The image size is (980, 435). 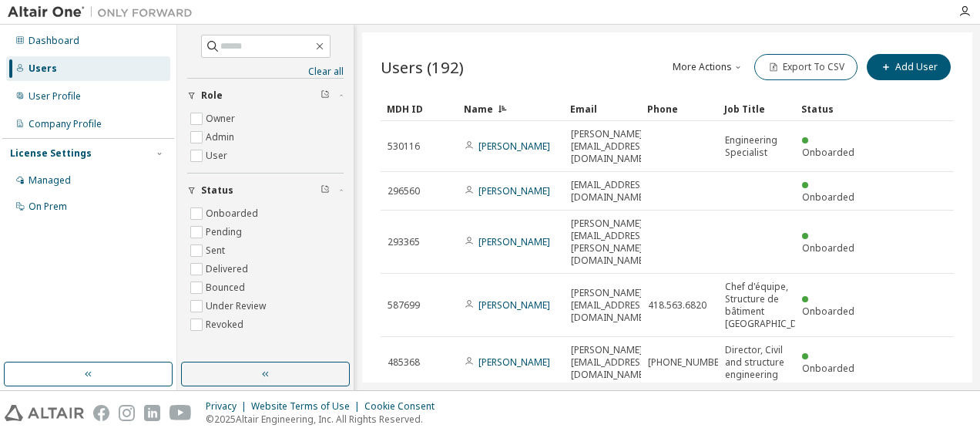 What do you see at coordinates (324, 419) in the screenshot?
I see `p: © 2025 Altair Engineering, Inc. All Rights Reserved.` at bounding box center [324, 419].